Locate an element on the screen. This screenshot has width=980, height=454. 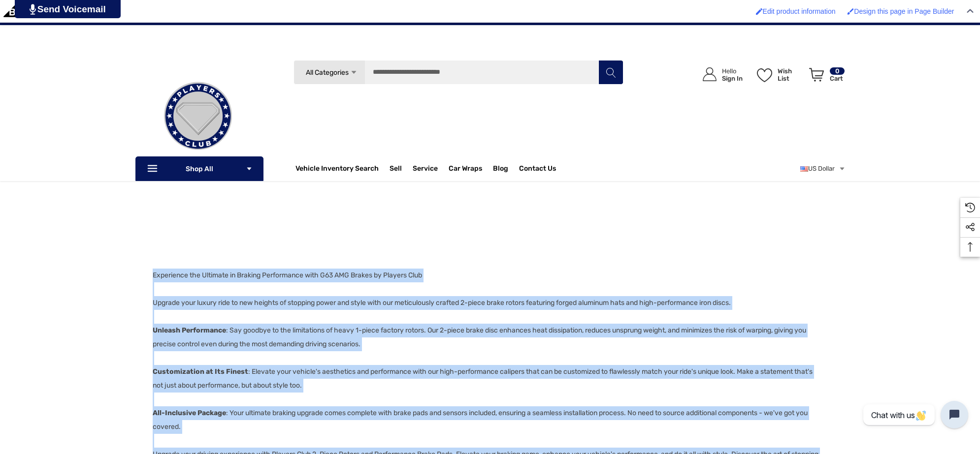
img: Players Club | Cars For Sale is located at coordinates (198, 116).